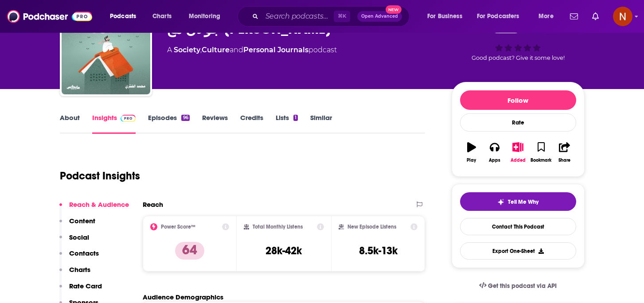 The width and height of the screenshot is (644, 303). Describe the element at coordinates (623, 17) in the screenshot. I see `span: Logged in as AdelNBM` at that location.